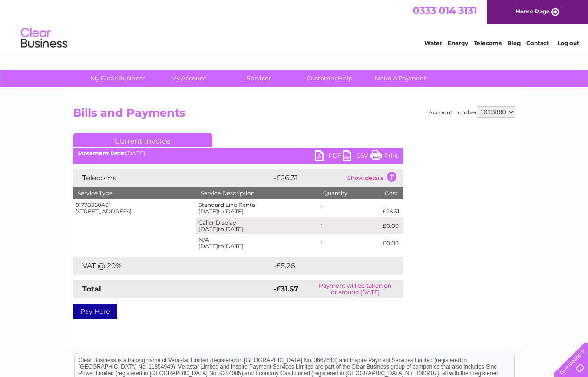 The image size is (588, 377). I want to click on a: CSV, so click(357, 157).